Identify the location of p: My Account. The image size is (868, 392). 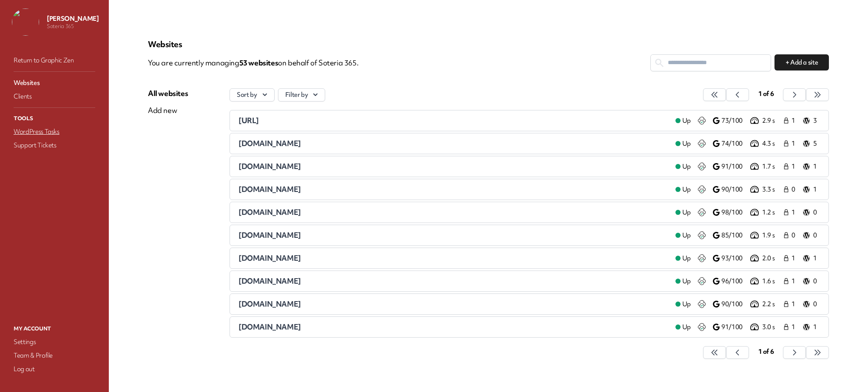
(54, 329).